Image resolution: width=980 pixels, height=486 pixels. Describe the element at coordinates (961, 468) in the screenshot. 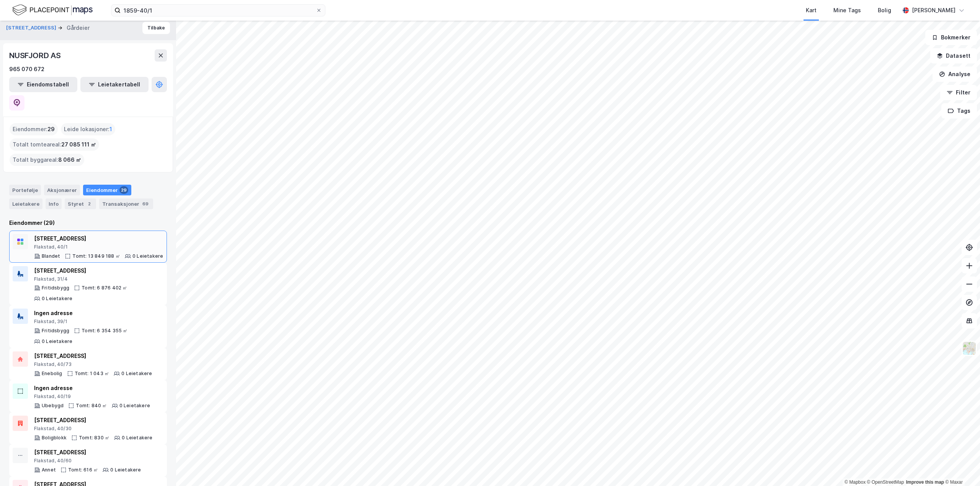

I see `div: Kontrollprogram for chat` at that location.